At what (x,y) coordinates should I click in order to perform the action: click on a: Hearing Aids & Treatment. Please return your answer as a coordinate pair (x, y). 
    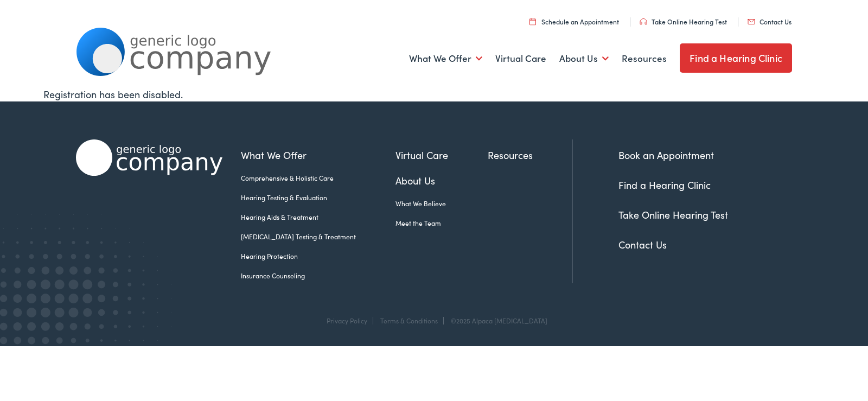
    Looking at the image, I should click on (318, 217).